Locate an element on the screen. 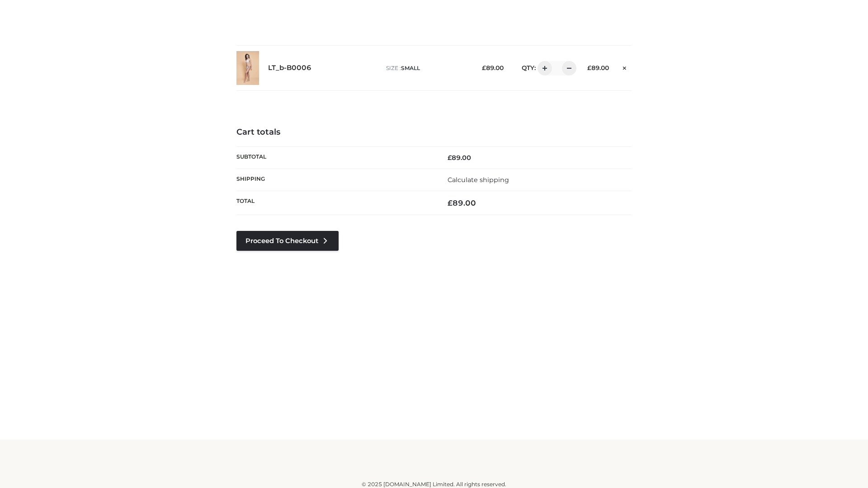 This screenshot has width=868, height=488. div: QTY: is located at coordinates (543, 68).